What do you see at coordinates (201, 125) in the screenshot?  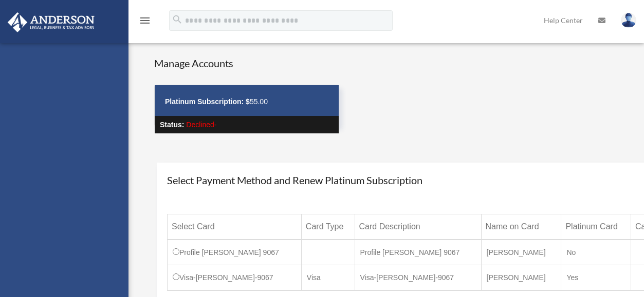 I see `span: Declined-` at bounding box center [201, 125].